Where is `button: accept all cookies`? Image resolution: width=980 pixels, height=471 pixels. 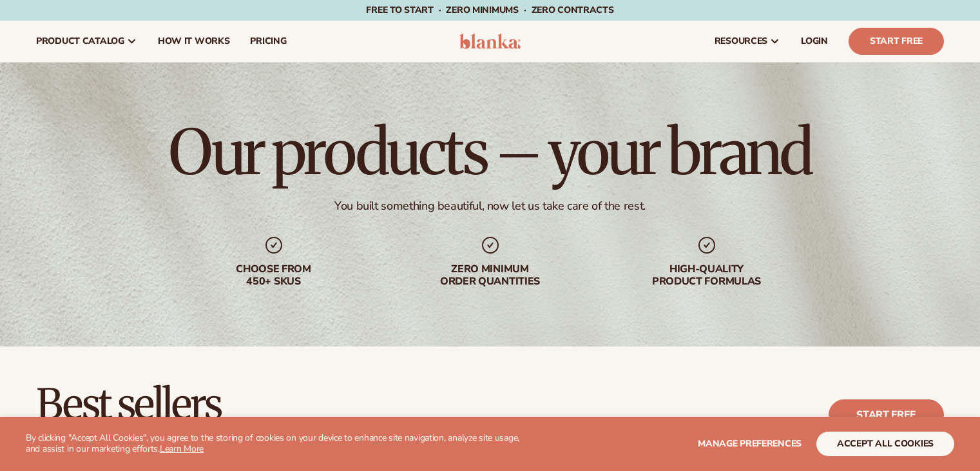
button: accept all cookies is located at coordinates (886, 444).